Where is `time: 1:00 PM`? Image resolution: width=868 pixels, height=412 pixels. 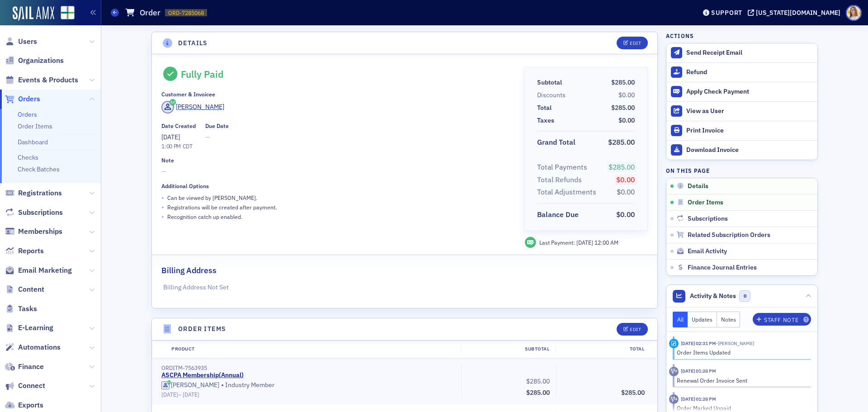
time: 1:00 PM is located at coordinates (171, 146).